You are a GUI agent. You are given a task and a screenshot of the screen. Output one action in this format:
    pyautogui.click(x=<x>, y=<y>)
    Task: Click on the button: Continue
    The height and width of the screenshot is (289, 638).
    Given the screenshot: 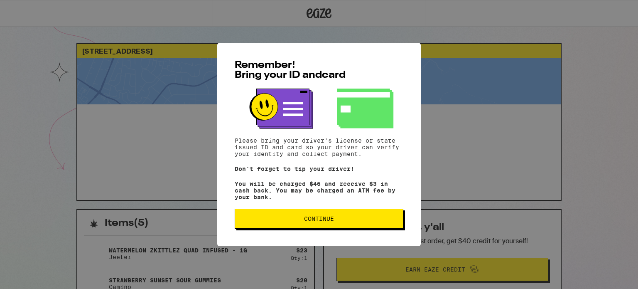 What is the action you would take?
    pyautogui.click(x=319, y=219)
    